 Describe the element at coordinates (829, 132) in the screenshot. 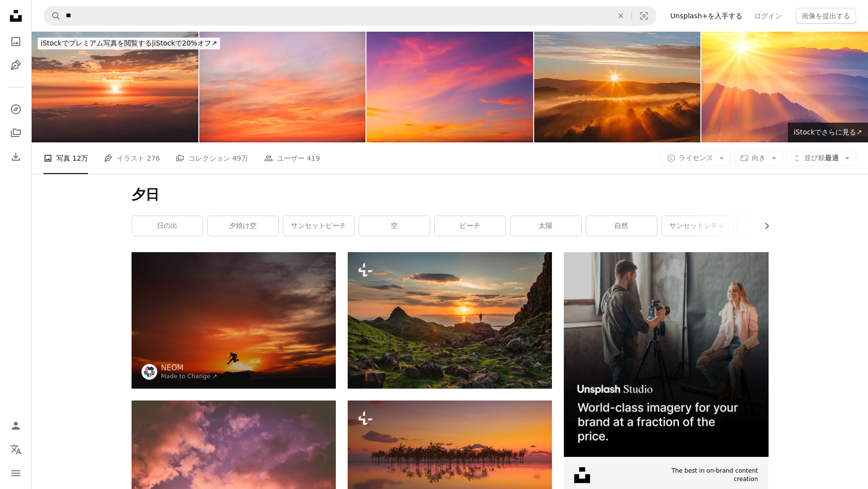

I see `span: iStockでさらに見る ↗` at that location.